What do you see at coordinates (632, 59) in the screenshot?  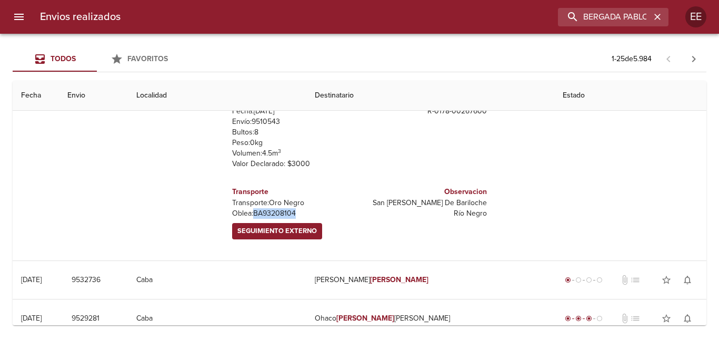 I see `p: 1 - 25 de 5.984` at bounding box center [632, 59].